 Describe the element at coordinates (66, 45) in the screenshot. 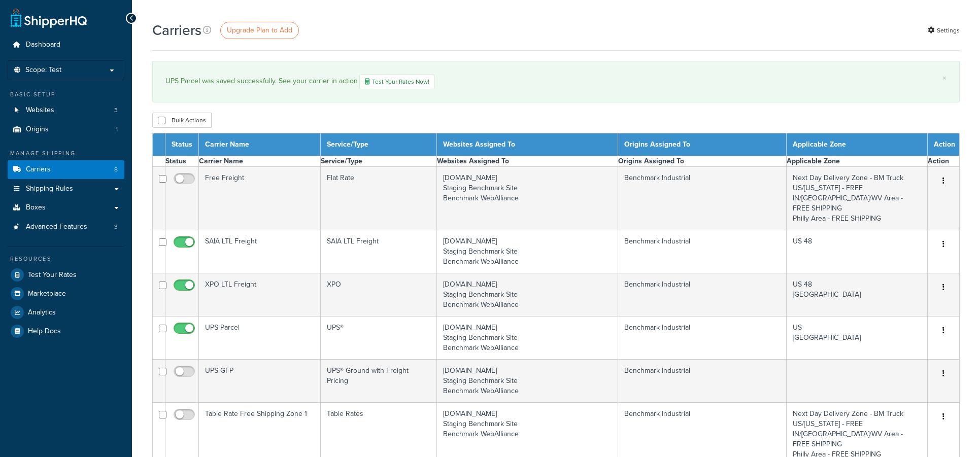

I see `li: Dashboard` at that location.